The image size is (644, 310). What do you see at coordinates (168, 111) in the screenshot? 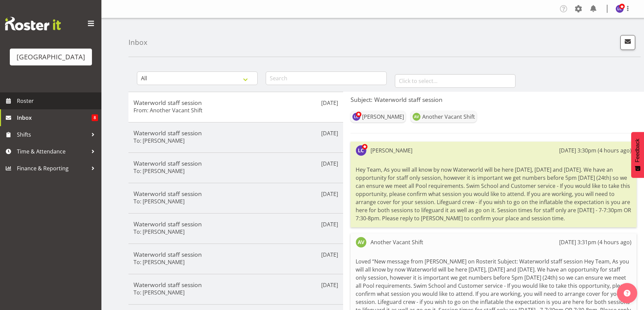
I see `h6: From: Another Vacant Shift` at bounding box center [168, 111].